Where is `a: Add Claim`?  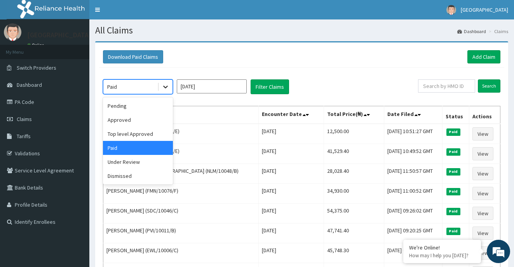
a: Add Claim is located at coordinates (484, 57).